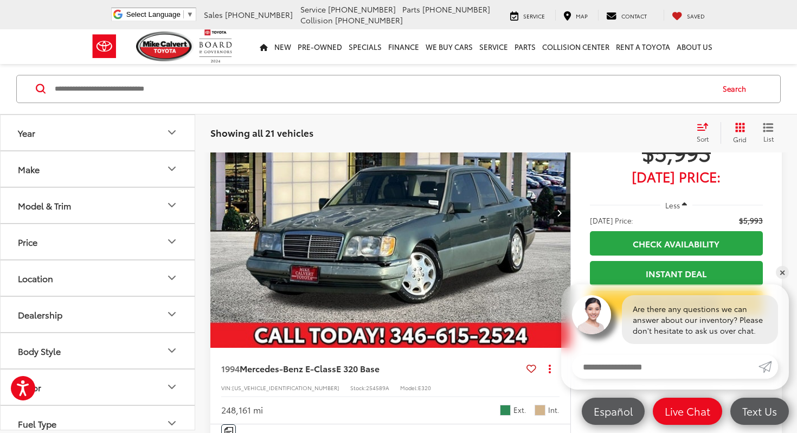 This screenshot has height=433, width=797. What do you see at coordinates (263, 47) in the screenshot?
I see `a: Home` at bounding box center [263, 47].